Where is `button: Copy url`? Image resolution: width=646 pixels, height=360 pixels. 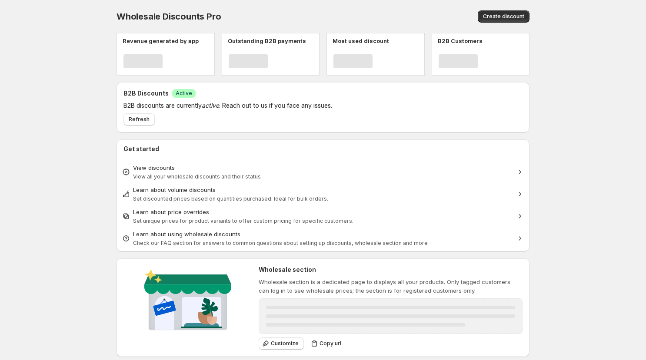
button: Copy url is located at coordinates (327, 344).